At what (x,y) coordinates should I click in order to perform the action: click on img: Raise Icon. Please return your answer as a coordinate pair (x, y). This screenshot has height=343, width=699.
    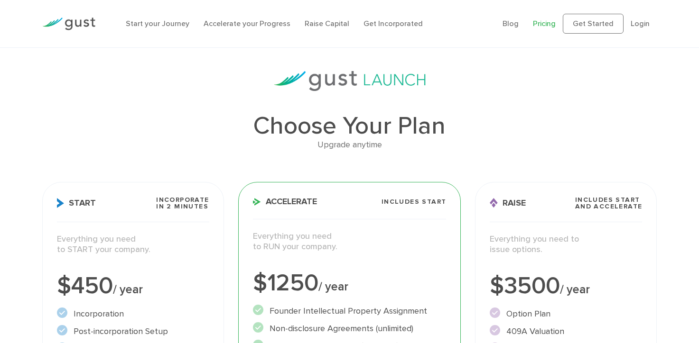
    Looking at the image, I should click on (493, 203).